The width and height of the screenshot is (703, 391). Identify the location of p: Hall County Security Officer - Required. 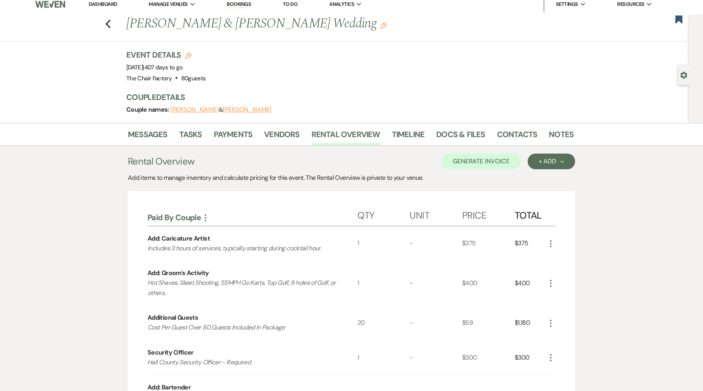
(242, 363).